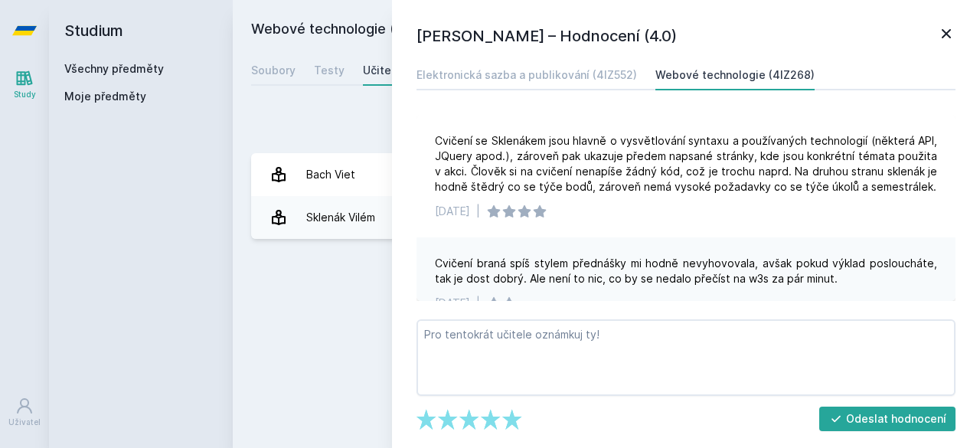 Image resolution: width=980 pixels, height=448 pixels. What do you see at coordinates (329, 71) in the screenshot?
I see `a: Testy` at bounding box center [329, 71].